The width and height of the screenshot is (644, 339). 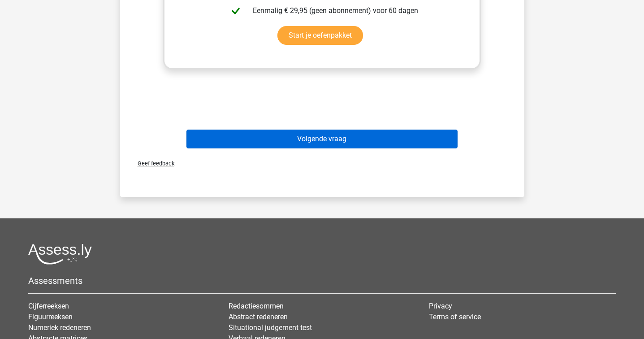 I want to click on a: Redactiesommen, so click(x=256, y=306).